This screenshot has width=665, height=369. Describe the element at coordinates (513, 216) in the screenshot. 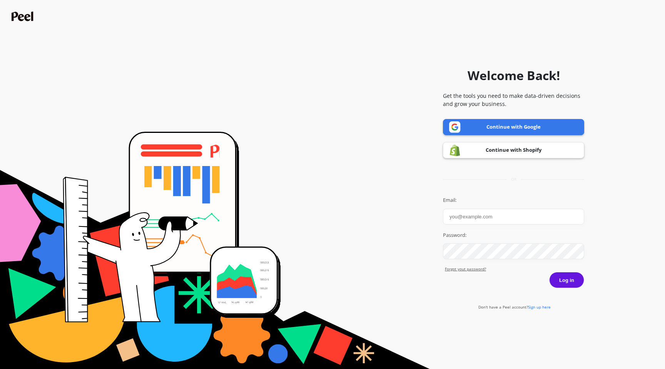

I see `input: you@example.com` at that location.